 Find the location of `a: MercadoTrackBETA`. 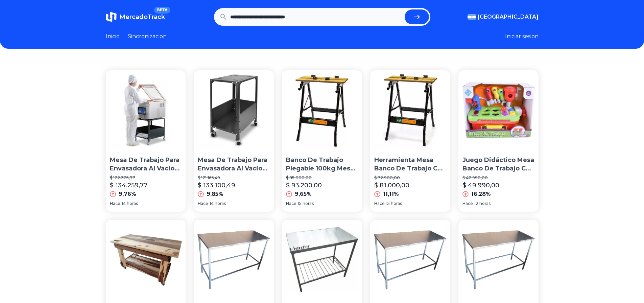

a: MercadoTrackBETA is located at coordinates (135, 17).